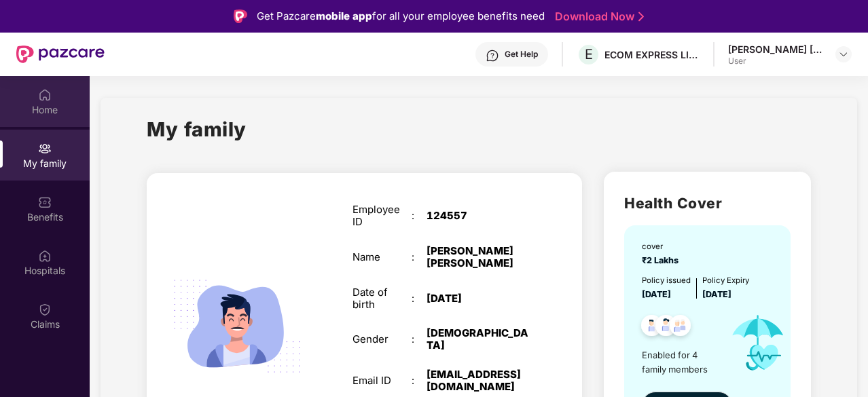  I want to click on div: Policy issued, so click(666, 280).